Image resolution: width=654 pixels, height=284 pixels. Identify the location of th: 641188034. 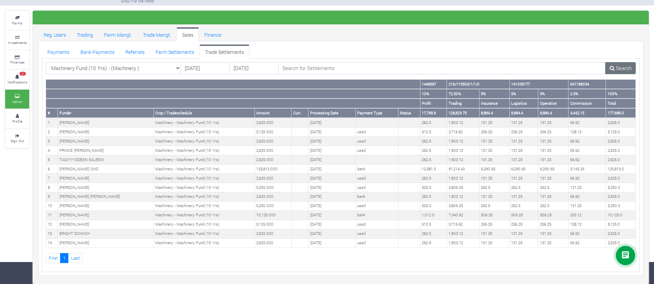
(587, 84).